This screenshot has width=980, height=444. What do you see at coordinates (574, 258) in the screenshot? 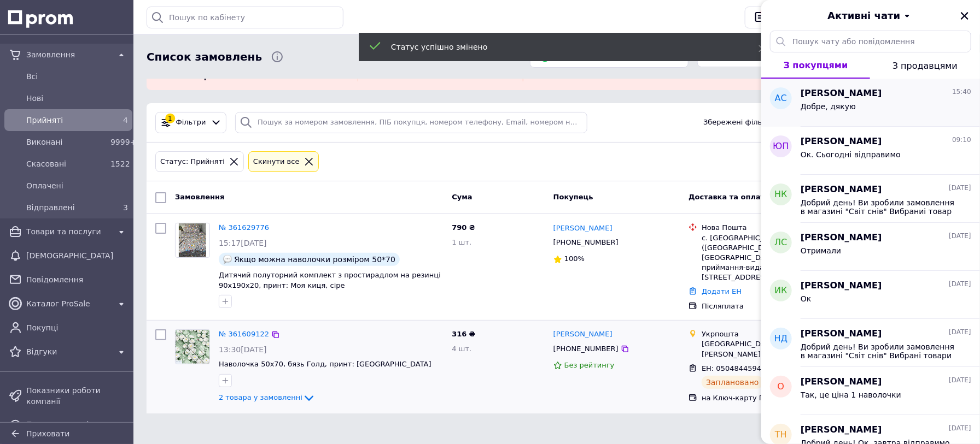
I see `span: 100%` at bounding box center [574, 258].